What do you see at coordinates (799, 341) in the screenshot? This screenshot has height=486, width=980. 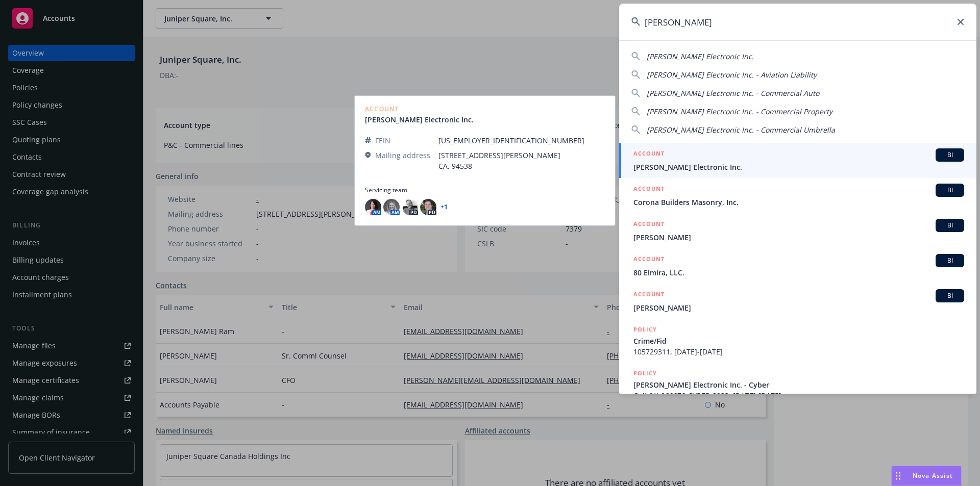 I see `span: Crime/Fid` at bounding box center [799, 341].